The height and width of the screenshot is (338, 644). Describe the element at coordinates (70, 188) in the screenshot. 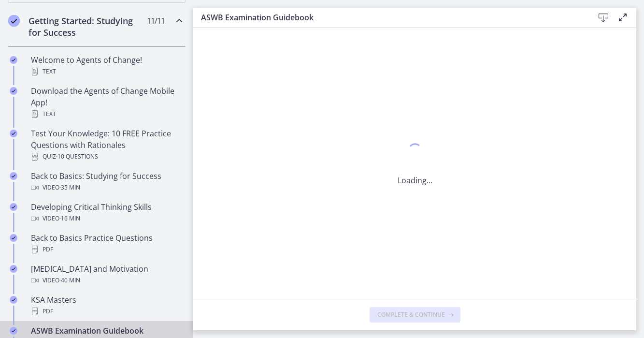

I see `span: · 35 min` at that location.